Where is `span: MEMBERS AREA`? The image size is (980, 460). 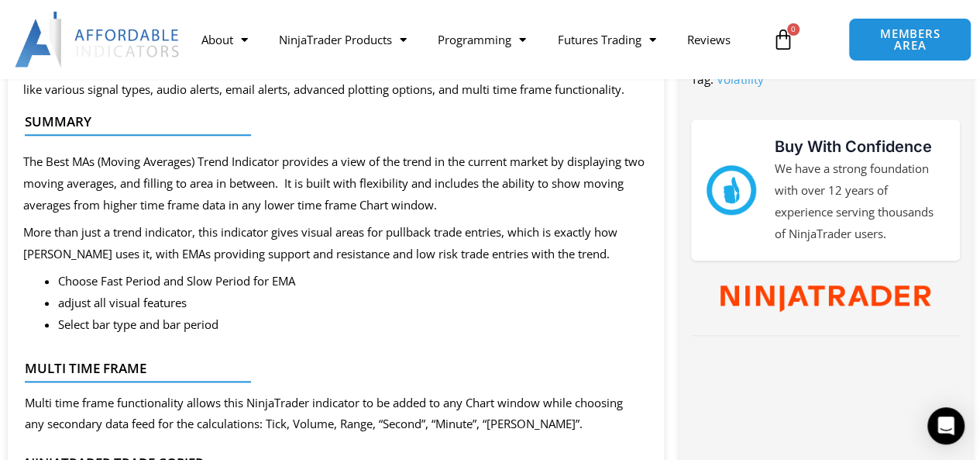 span: MEMBERS AREA is located at coordinates (910, 40).